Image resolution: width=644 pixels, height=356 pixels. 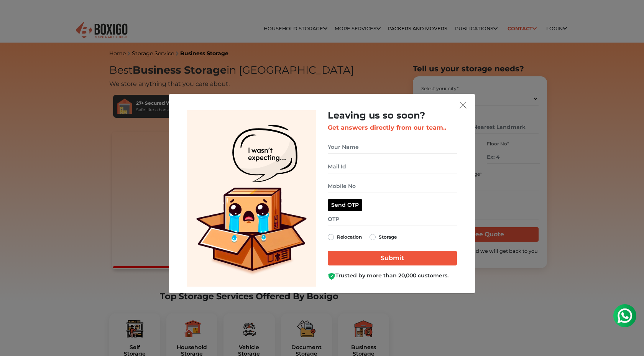 I want to click on input: Your Name, so click(x=392, y=147).